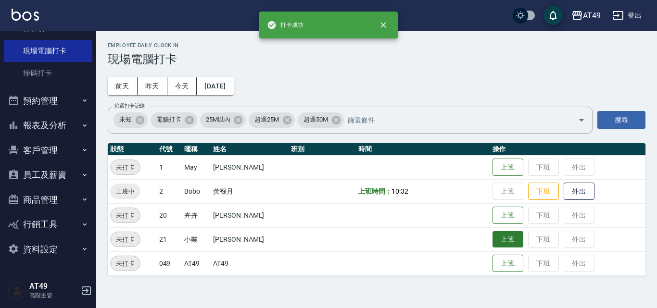 This screenshot has width=657, height=308. Describe the element at coordinates (48, 125) in the screenshot. I see `button: 報表及分析` at that location.